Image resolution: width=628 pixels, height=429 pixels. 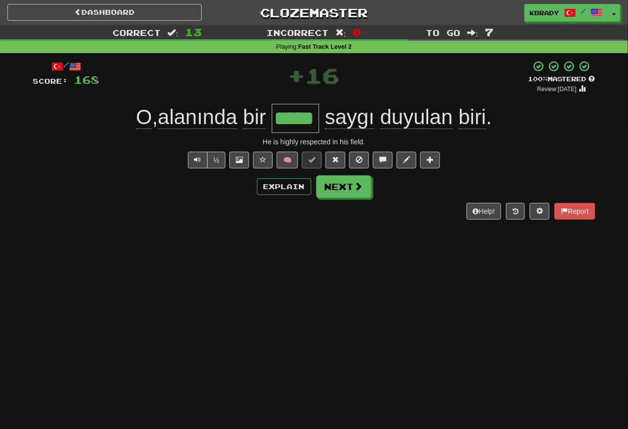 What do you see at coordinates (359, 160) in the screenshot?
I see `button: Ignore sentence (alt+i)` at bounding box center [359, 160].